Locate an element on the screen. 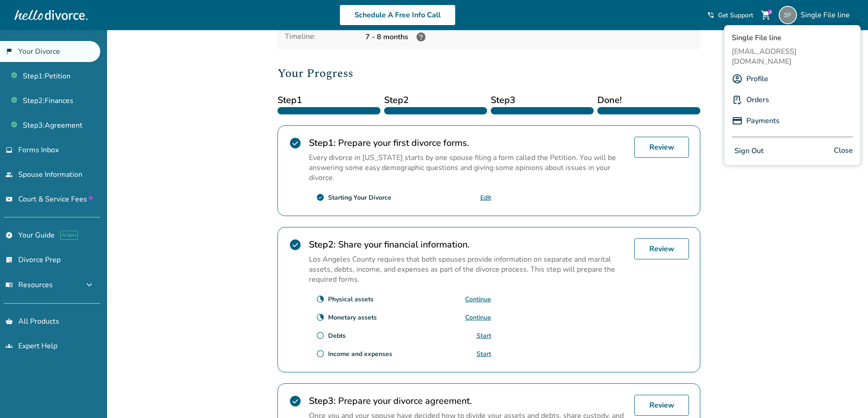 The height and width of the screenshot is (418, 868). div: Starting Your Divorce is located at coordinates (360, 197).